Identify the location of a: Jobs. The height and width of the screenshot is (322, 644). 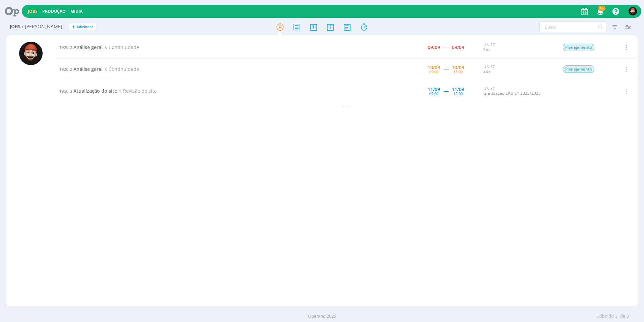
(33, 11).